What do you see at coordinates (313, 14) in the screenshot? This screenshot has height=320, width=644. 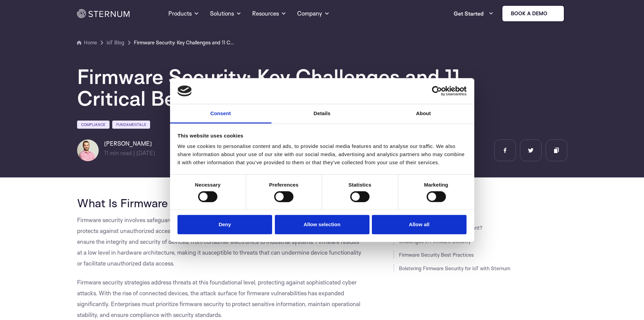 I see `a: Company` at bounding box center [313, 14].